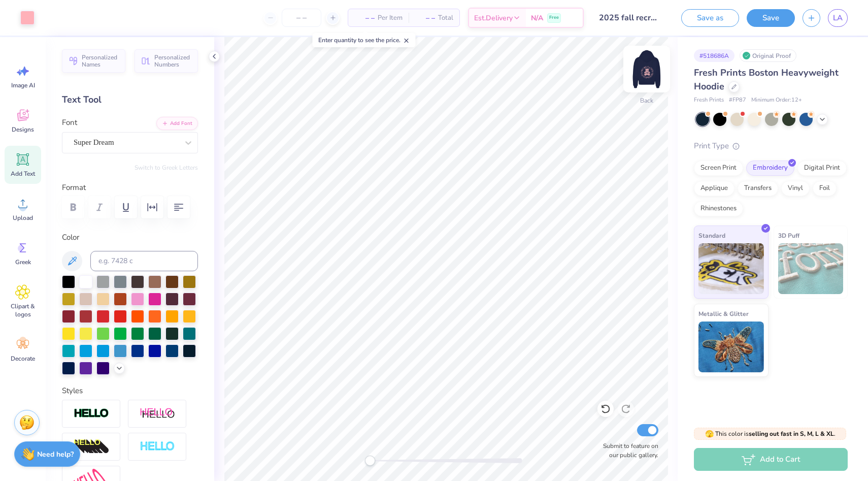  Describe the element at coordinates (101, 61) in the screenshot. I see `span: Personalized Names` at that location.